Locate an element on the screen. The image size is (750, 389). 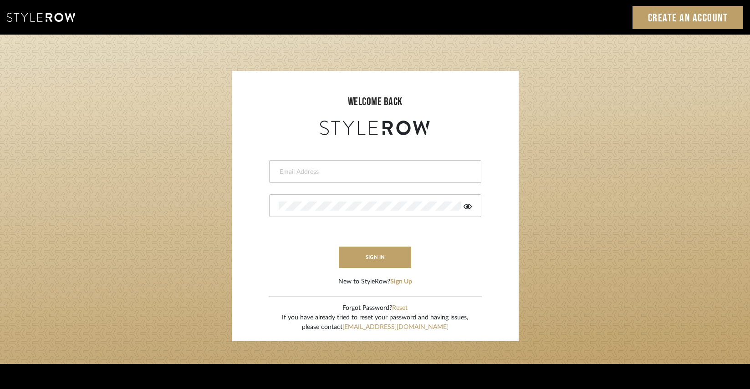
input: Email Address is located at coordinates (374, 172).